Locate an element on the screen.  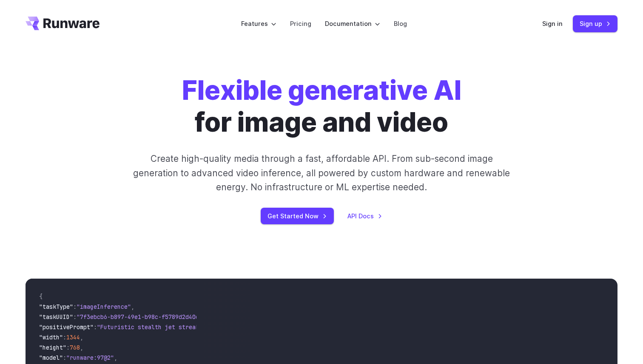
span: 1344 is located at coordinates (73, 338).